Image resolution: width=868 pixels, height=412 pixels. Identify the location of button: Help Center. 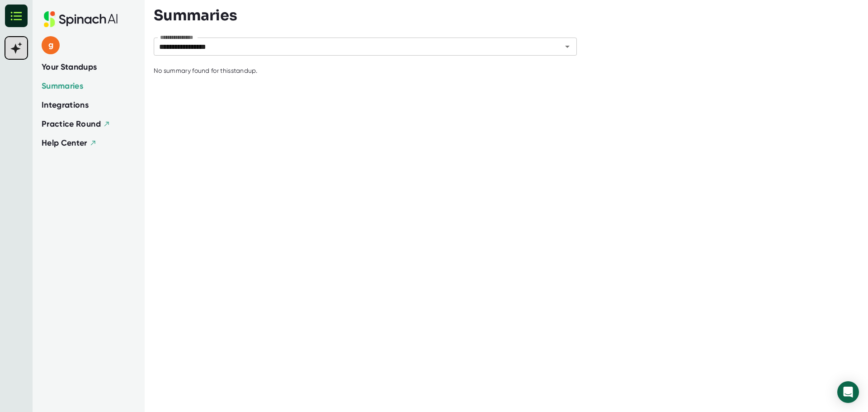
(69, 143).